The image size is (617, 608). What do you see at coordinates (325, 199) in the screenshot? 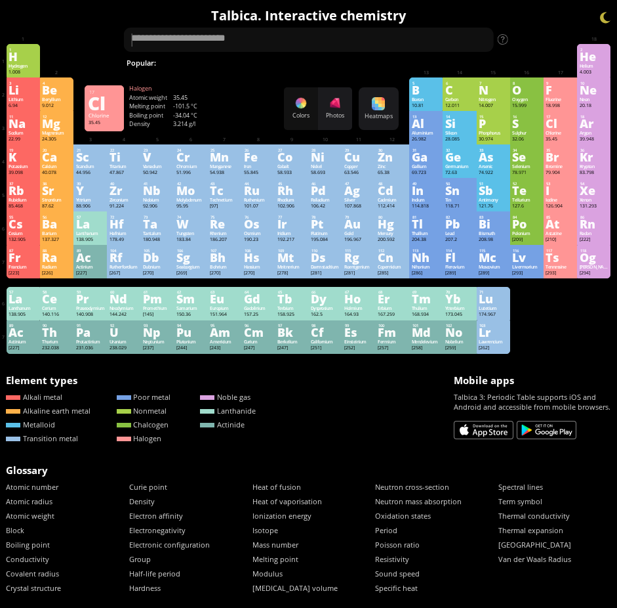
I see `div: Palladium` at bounding box center [325, 199].